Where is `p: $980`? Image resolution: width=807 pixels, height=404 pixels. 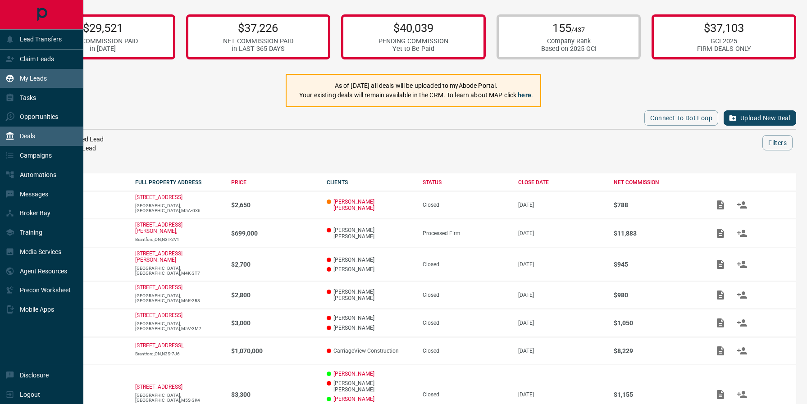 p: $980 is located at coordinates (657, 295).